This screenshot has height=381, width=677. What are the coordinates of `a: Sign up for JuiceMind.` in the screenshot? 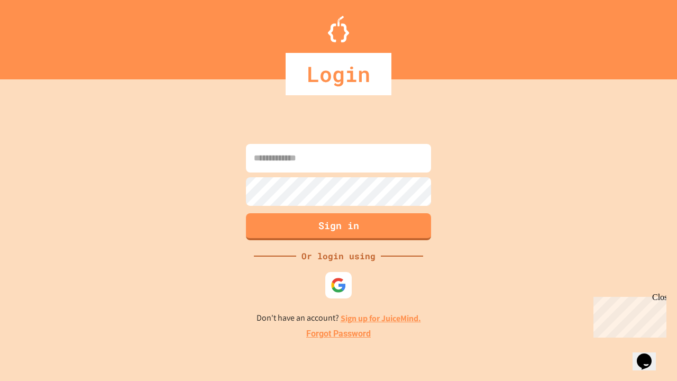 It's located at (381, 318).